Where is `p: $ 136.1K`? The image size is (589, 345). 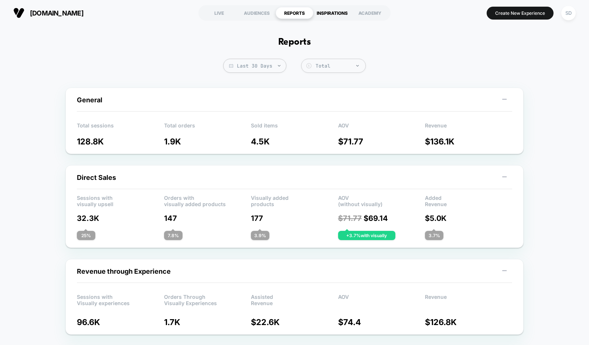 p: $ 136.1K is located at coordinates (469, 142).